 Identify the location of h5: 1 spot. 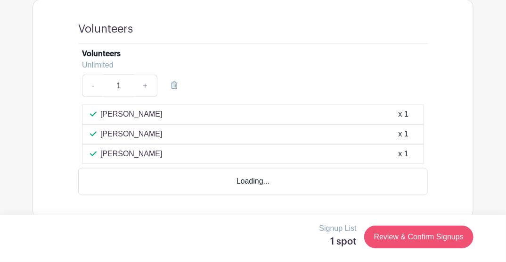
(338, 241).